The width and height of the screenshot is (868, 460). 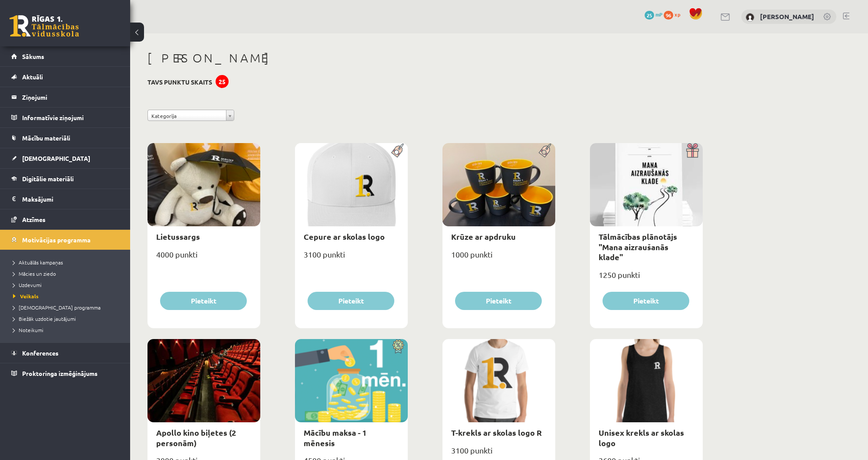 What do you see at coordinates (68, 319) in the screenshot?
I see `a: Biežāk uzdotie jautājumi` at bounding box center [68, 319].